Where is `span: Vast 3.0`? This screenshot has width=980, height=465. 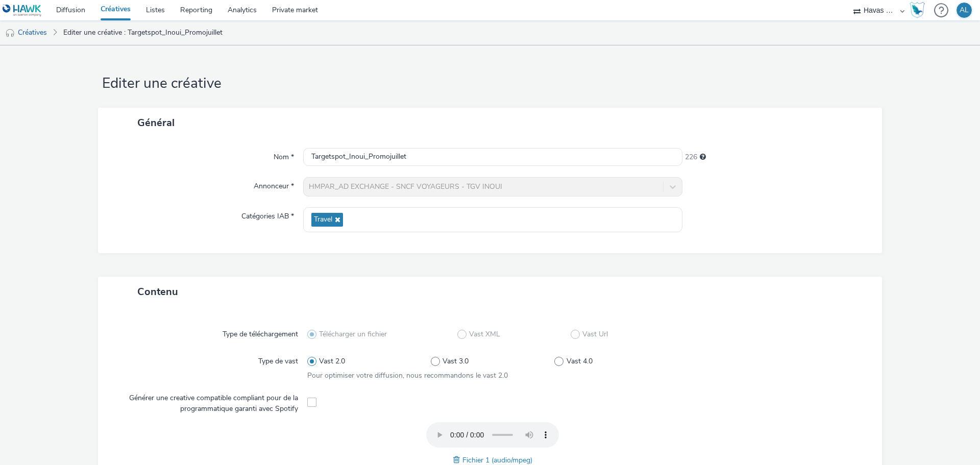 span: Vast 3.0 is located at coordinates (456, 361).